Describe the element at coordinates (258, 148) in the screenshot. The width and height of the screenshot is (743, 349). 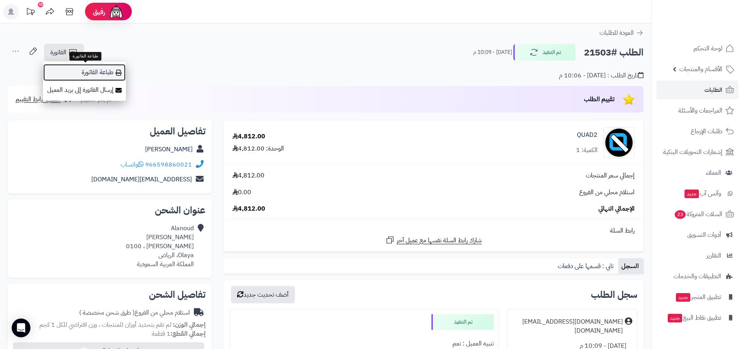
I see `div: الوحدة: 4,812.00` at that location.